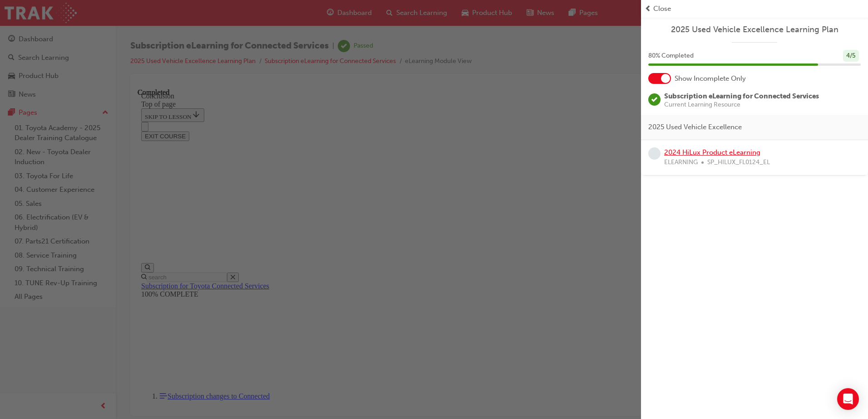 The width and height of the screenshot is (868, 419). What do you see at coordinates (28, 48) in the screenshot?
I see `button: EXIT COURSE` at bounding box center [28, 48].